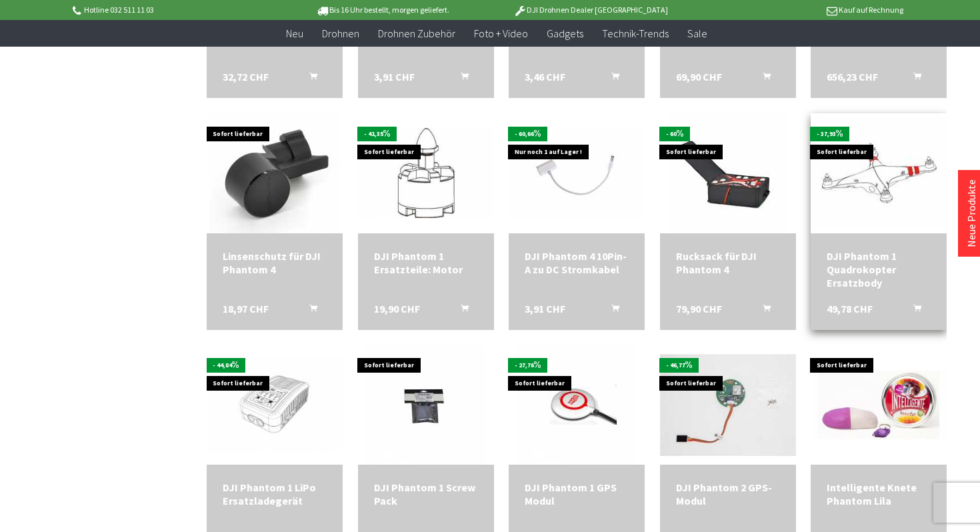 This screenshot has width=980, height=532. Describe the element at coordinates (426, 405) in the screenshot. I see `img: DJI Phantom 1 Screw Pack` at that location.